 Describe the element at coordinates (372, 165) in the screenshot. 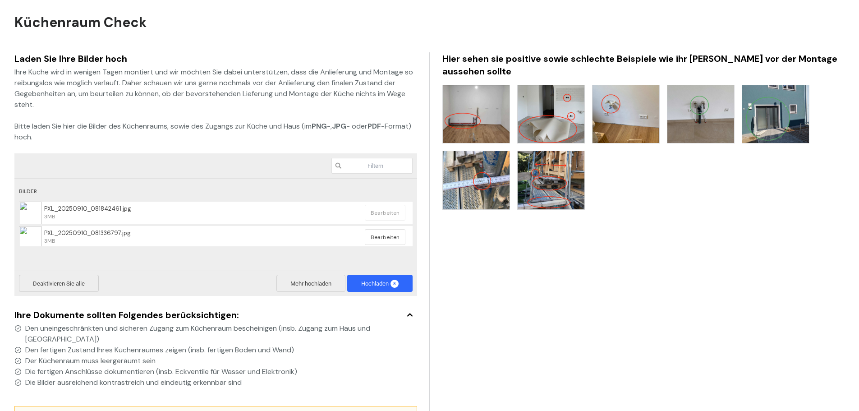

I see `input: Filtern` at that location.